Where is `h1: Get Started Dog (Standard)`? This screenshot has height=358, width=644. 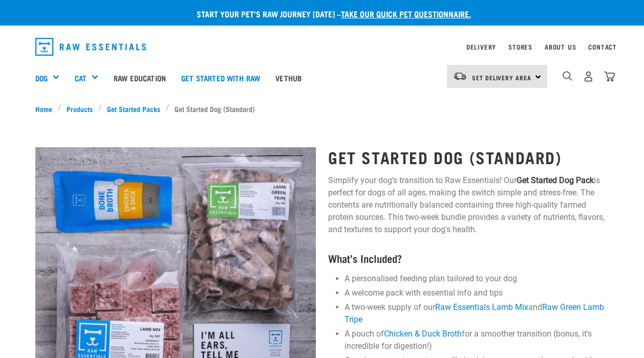
h1: Get Started Dog (Standard) is located at coordinates (468, 157).